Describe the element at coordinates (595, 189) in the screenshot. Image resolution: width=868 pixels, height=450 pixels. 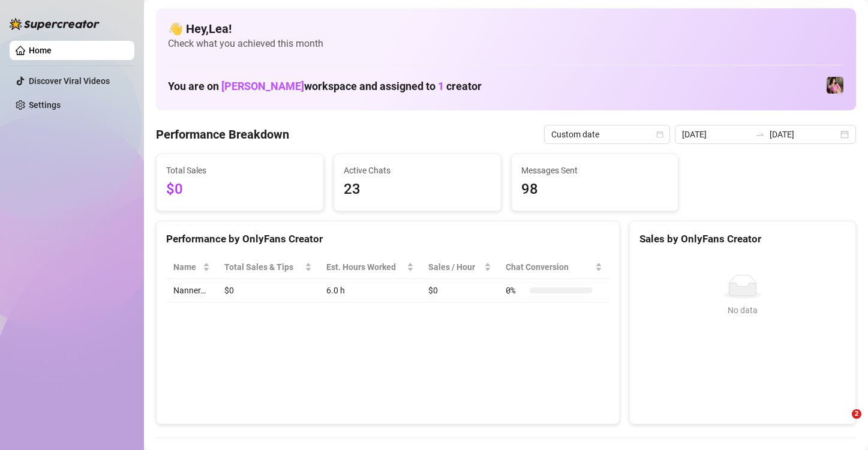
I see `span: 98` at that location.